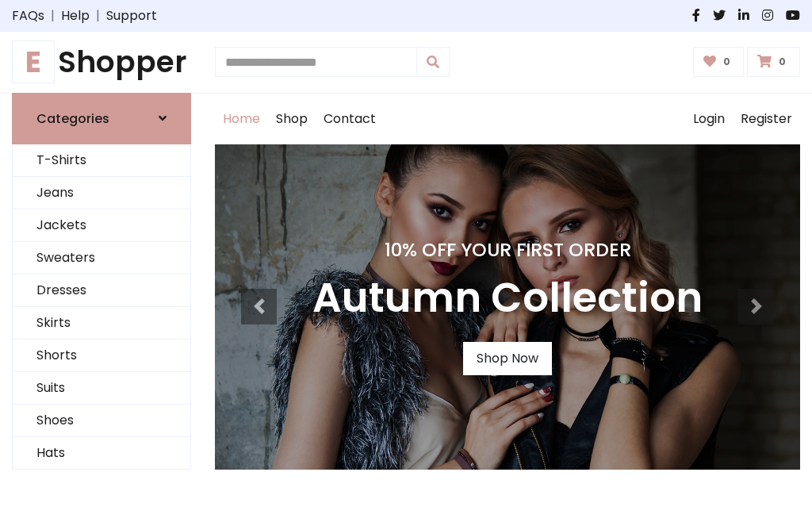  What do you see at coordinates (102, 258) in the screenshot?
I see `a: Sweaters` at bounding box center [102, 258].